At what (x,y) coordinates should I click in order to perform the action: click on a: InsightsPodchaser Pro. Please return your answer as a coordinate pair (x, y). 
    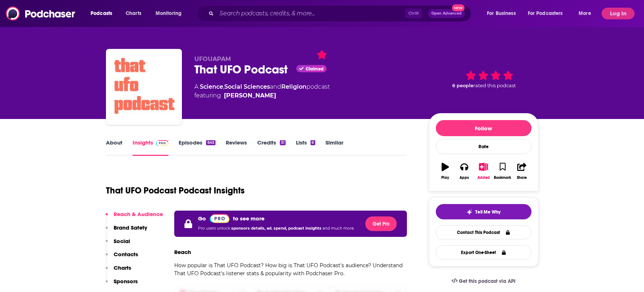
    Looking at the image, I should click on (150, 147).